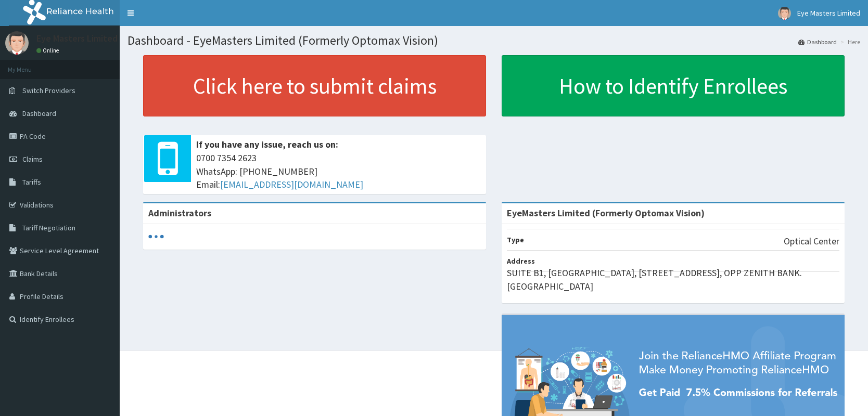  Describe the element at coordinates (77, 39) in the screenshot. I see `p: Eye Masters Limited` at that location.